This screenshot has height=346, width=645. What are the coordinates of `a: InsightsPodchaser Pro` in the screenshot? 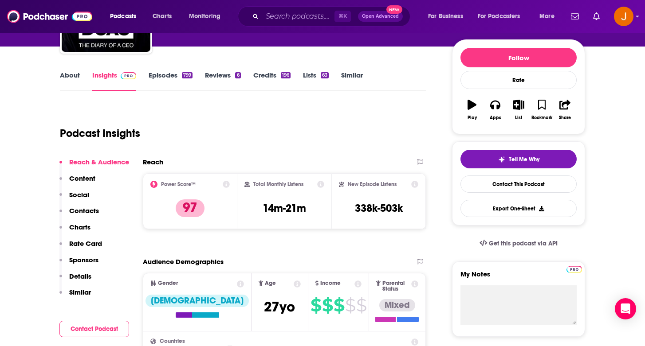 It's located at (114, 81).